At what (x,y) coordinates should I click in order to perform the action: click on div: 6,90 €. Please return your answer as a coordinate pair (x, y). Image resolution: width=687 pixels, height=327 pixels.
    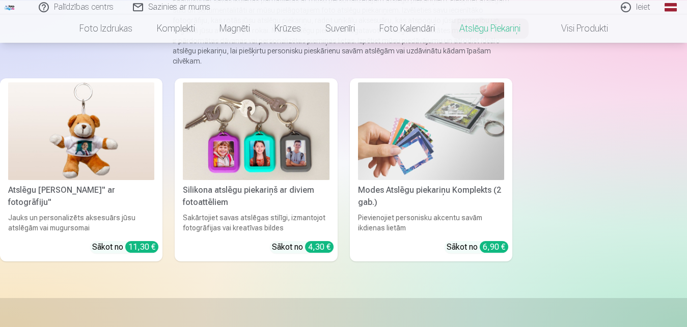
    Looking at the image, I should click on (494, 247).